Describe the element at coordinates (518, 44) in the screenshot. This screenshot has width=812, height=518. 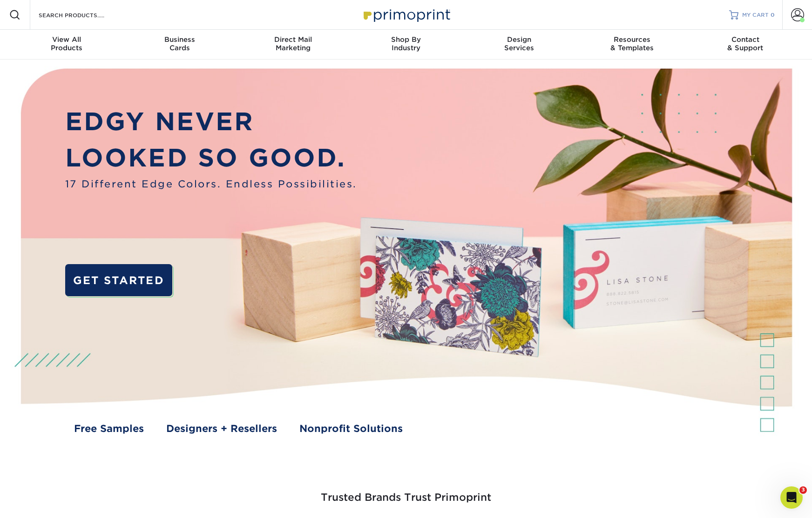
I see `div: Services` at that location.